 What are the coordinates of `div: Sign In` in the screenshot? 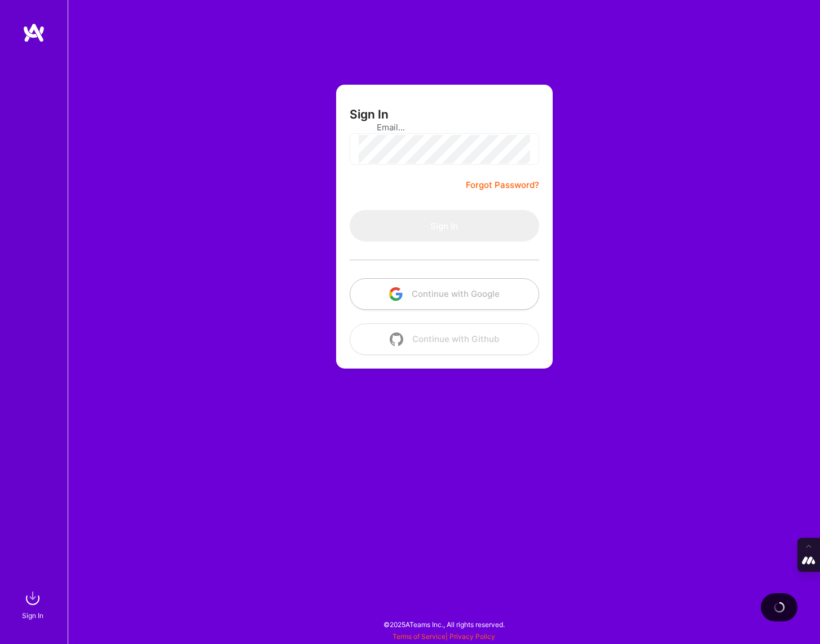 It's located at (33, 615).